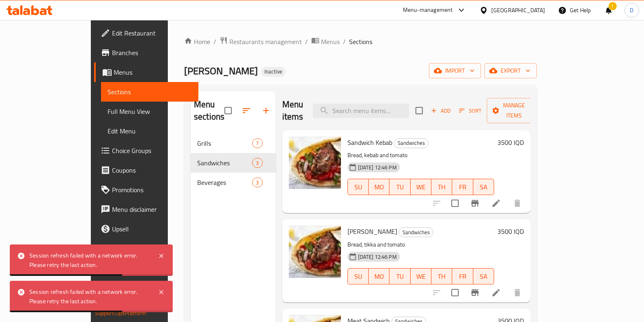 The image size is (644, 322). What do you see at coordinates (470, 111) in the screenshot?
I see `span: Sort` at bounding box center [470, 111].